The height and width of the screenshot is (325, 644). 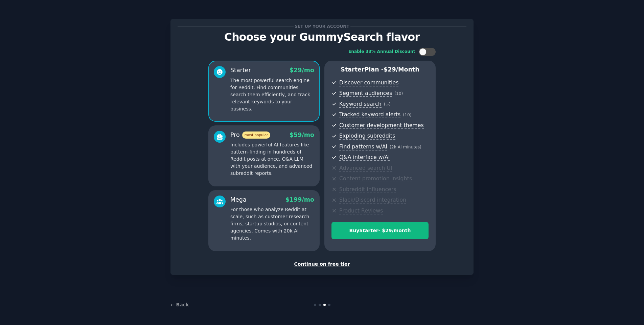 I want to click on span: Exploding subreddits, so click(x=367, y=136).